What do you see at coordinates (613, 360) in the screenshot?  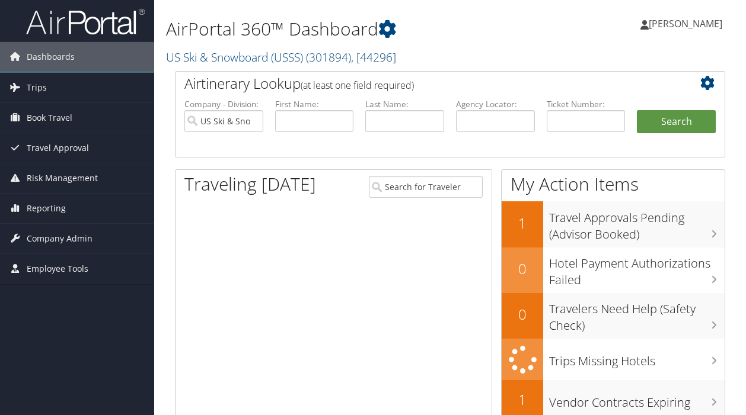 I see `a: Trips Missing Hotels` at bounding box center [613, 360].